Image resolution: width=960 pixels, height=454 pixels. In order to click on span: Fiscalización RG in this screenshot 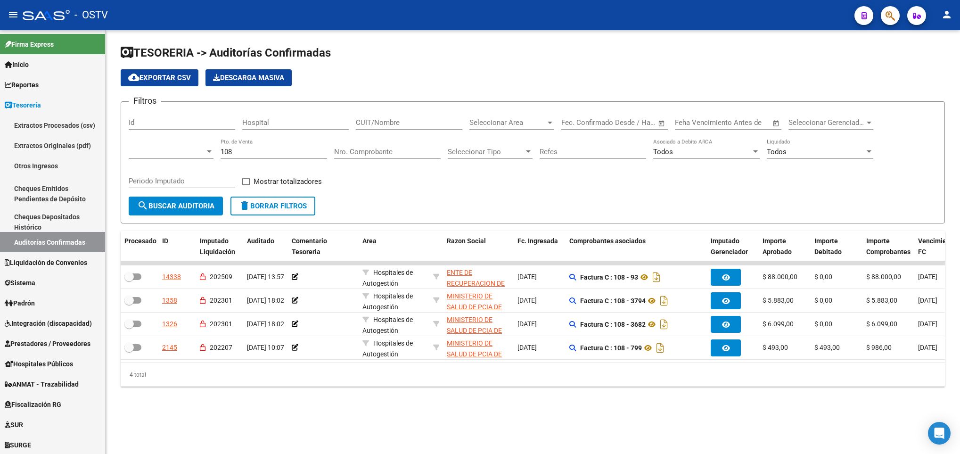, I will do `click(33, 404)`.